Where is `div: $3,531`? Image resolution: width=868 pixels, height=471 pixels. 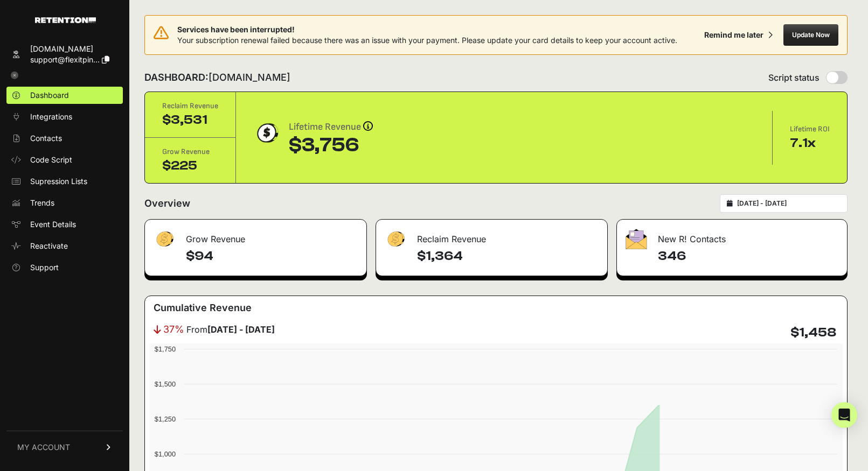
div: $3,531 is located at coordinates (190, 120).